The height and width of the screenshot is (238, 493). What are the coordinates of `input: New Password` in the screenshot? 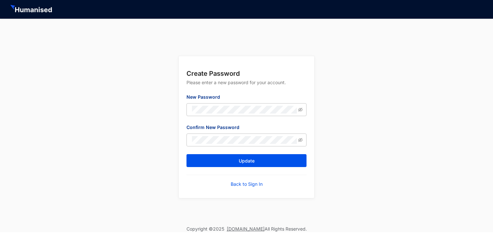 It's located at (244, 110).